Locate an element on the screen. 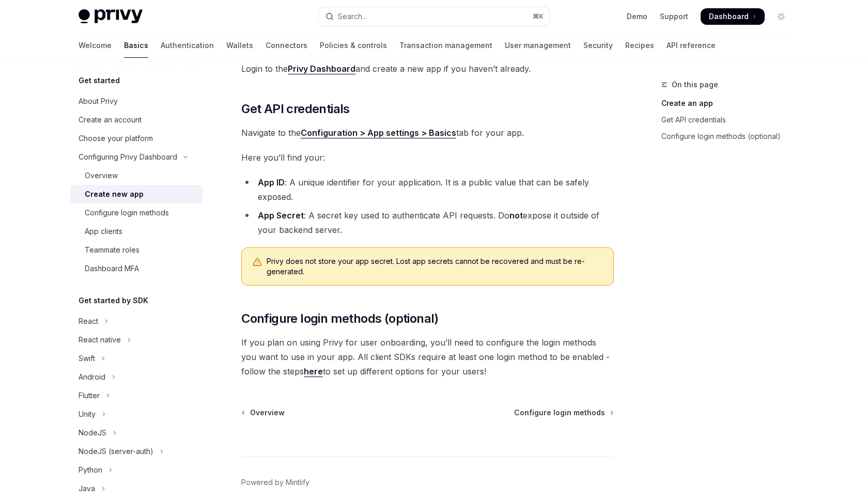 The width and height of the screenshot is (868, 501). a: Privy Dashboard is located at coordinates (321, 69).